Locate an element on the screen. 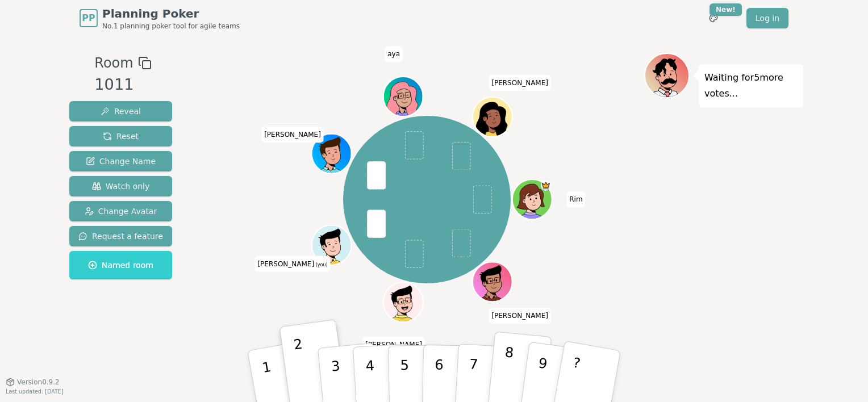 This screenshot has height=402, width=868. button: Change Avatar is located at coordinates (121, 211).